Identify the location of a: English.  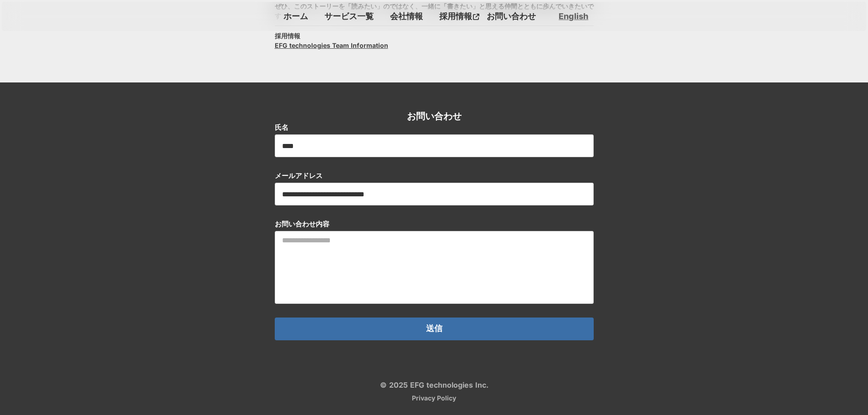
(573, 16).